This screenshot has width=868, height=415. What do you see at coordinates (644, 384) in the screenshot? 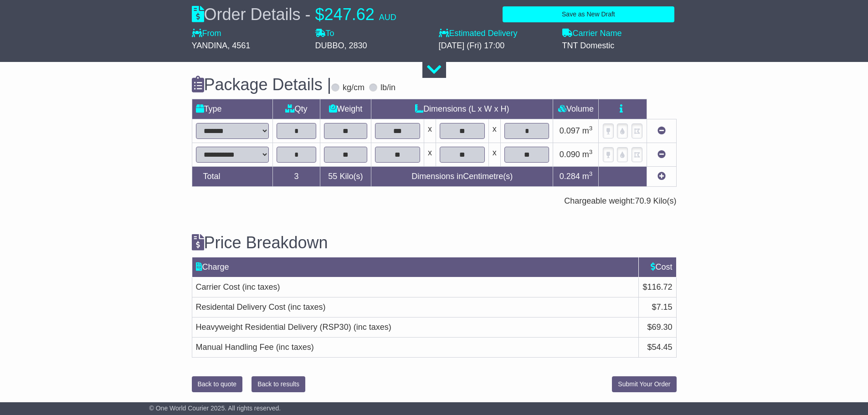
I see `span: Submit Your Order` at bounding box center [644, 384].